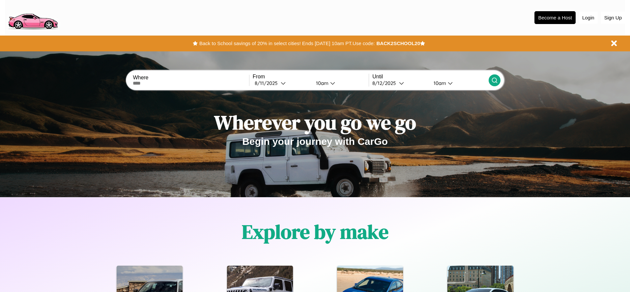 This screenshot has width=630, height=292. I want to click on div: 8 / 11 / 2025, so click(268, 83).